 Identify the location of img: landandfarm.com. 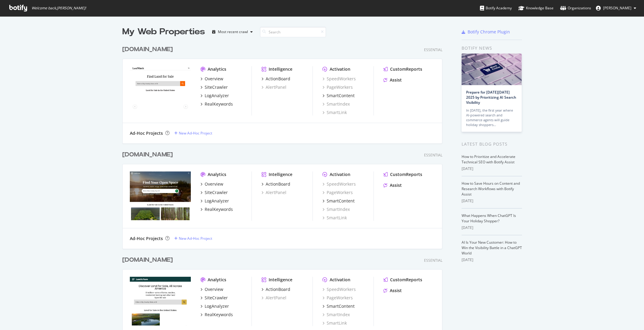
(160, 301).